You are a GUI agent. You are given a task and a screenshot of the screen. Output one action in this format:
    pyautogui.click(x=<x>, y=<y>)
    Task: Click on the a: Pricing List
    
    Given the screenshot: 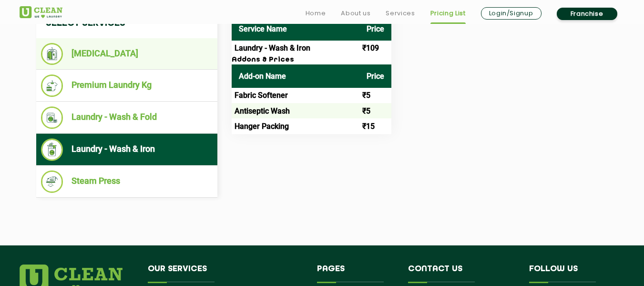 What is the action you would take?
    pyautogui.click(x=448, y=13)
    